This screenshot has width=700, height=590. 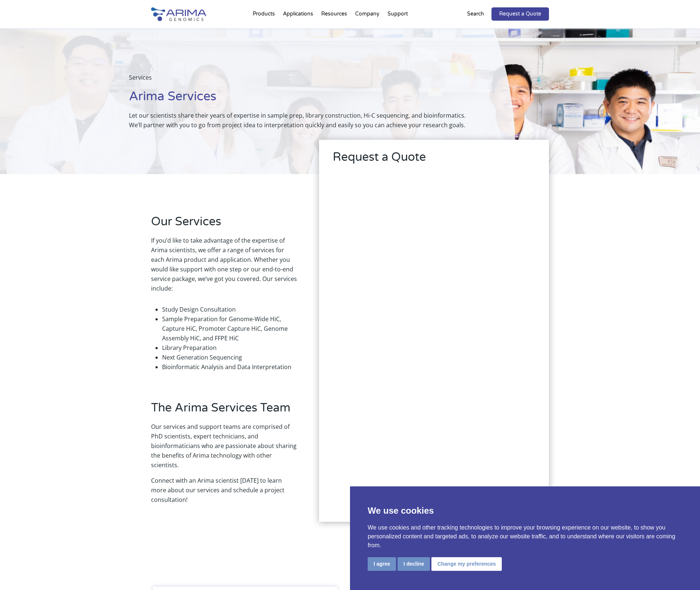 What do you see at coordinates (466, 563) in the screenshot?
I see `button: Change my preferences` at bounding box center [466, 563].